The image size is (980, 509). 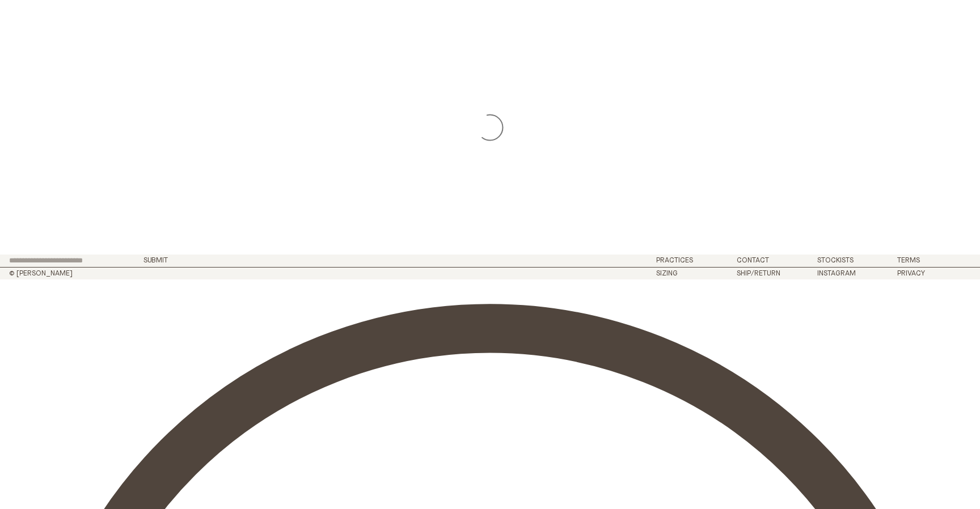 What do you see at coordinates (674, 260) in the screenshot?
I see `a: Practices` at bounding box center [674, 260].